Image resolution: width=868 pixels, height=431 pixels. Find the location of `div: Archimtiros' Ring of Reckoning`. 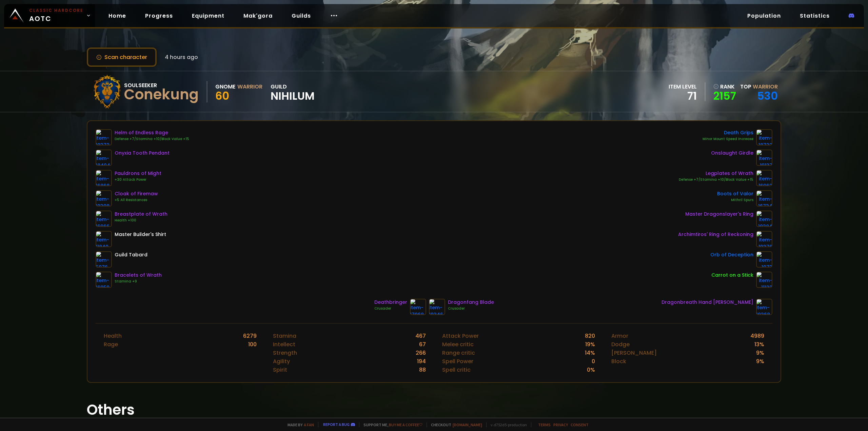

div: Archimtiros' Ring of Reckoning is located at coordinates (716, 234).